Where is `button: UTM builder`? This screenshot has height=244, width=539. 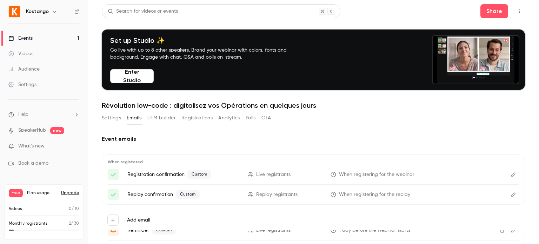
button: UTM builder is located at coordinates (161, 118).